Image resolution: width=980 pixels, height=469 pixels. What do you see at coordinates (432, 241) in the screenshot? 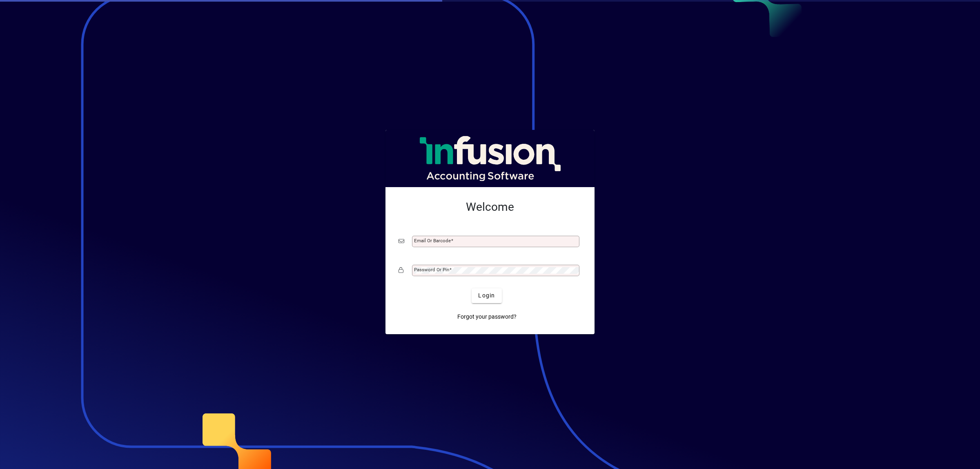
I see `mat-label: Email or Barcode` at bounding box center [432, 241].